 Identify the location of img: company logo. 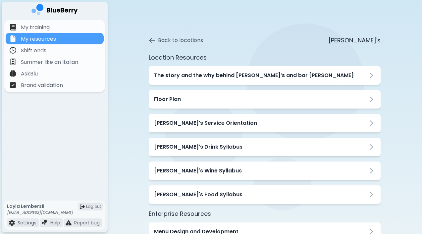
(55, 11).